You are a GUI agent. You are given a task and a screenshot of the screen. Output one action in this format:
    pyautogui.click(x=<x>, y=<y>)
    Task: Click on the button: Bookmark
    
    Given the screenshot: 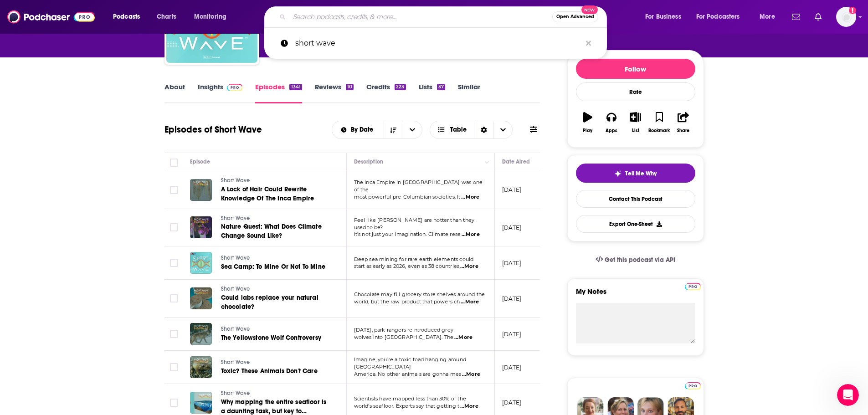 What is the action you would take?
    pyautogui.click(x=659, y=122)
    